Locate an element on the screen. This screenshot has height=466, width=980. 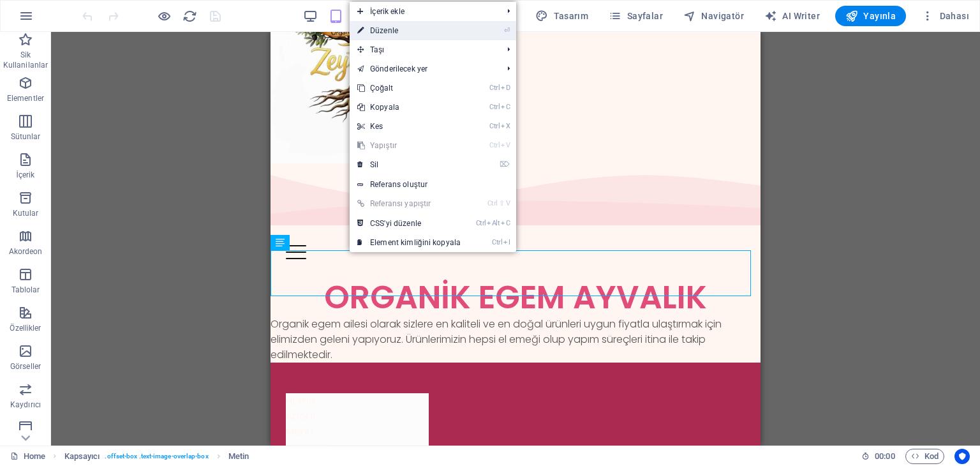
span: Taşı is located at coordinates (423, 50).